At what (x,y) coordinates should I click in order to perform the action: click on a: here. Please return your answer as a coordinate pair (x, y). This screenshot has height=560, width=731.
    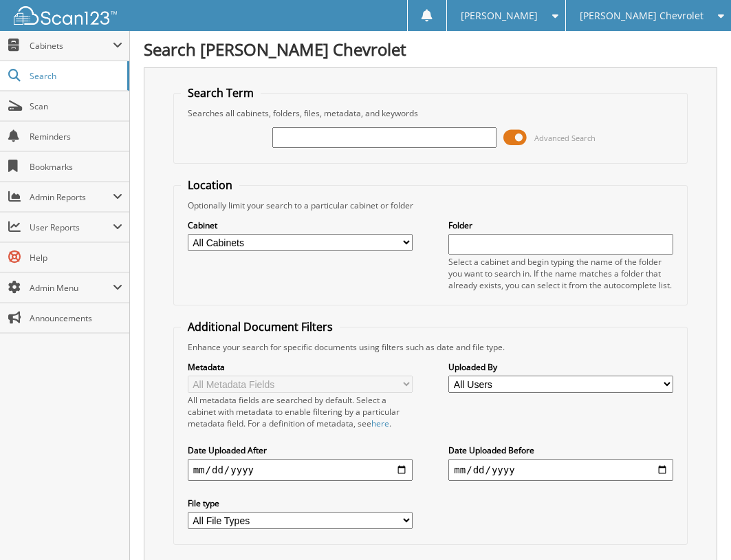
    Looking at the image, I should click on (381, 423).